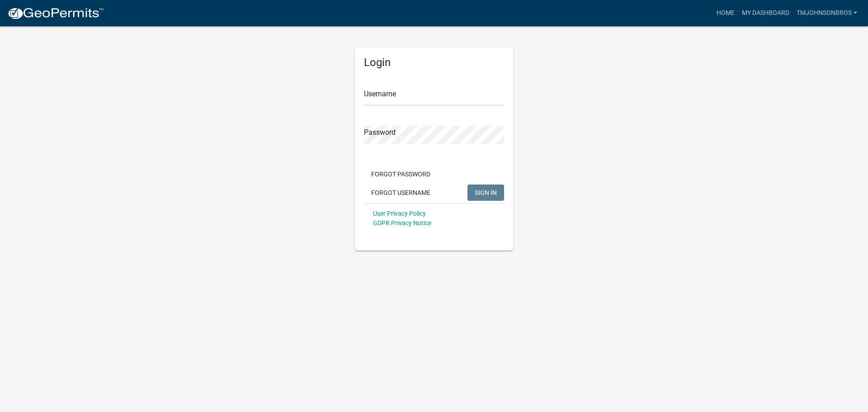  I want to click on button: SIGN IN, so click(486, 193).